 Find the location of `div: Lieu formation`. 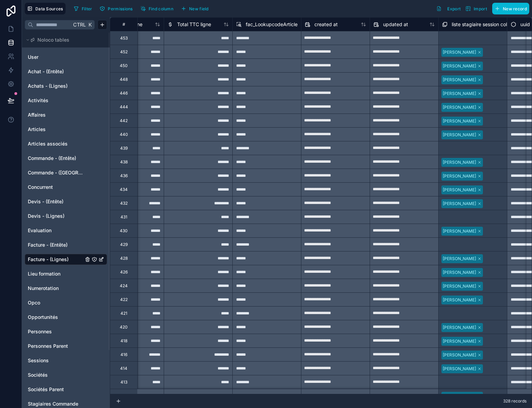

div: Lieu formation is located at coordinates (66, 274).